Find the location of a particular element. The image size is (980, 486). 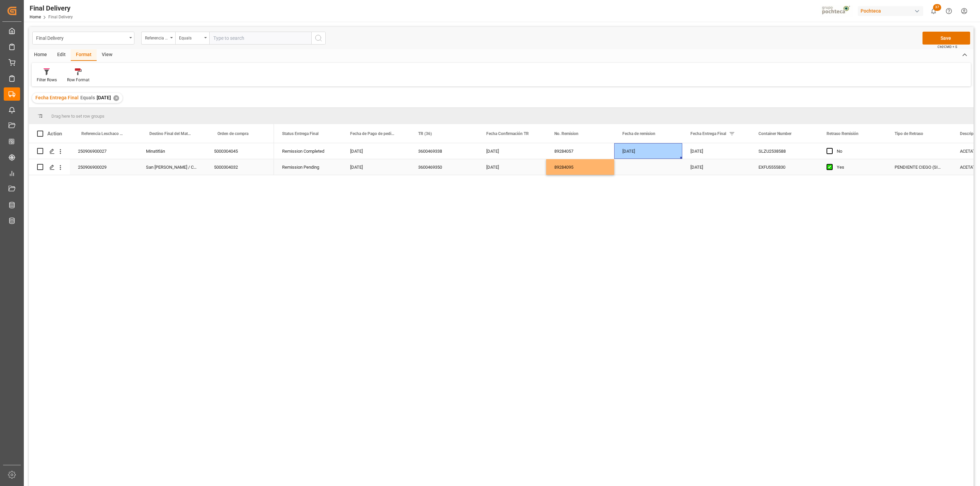

div: Action is located at coordinates (54, 133).